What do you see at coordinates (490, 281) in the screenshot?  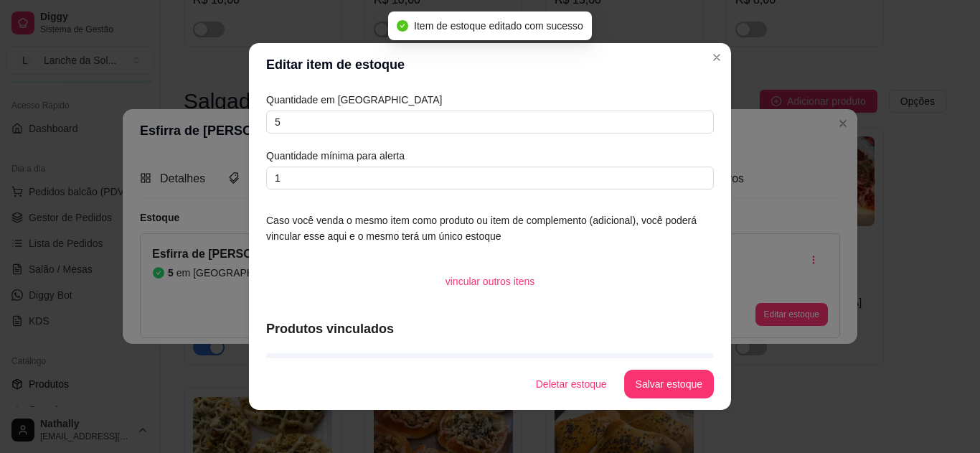 I see `button: vincular outros itens` at bounding box center [490, 281].